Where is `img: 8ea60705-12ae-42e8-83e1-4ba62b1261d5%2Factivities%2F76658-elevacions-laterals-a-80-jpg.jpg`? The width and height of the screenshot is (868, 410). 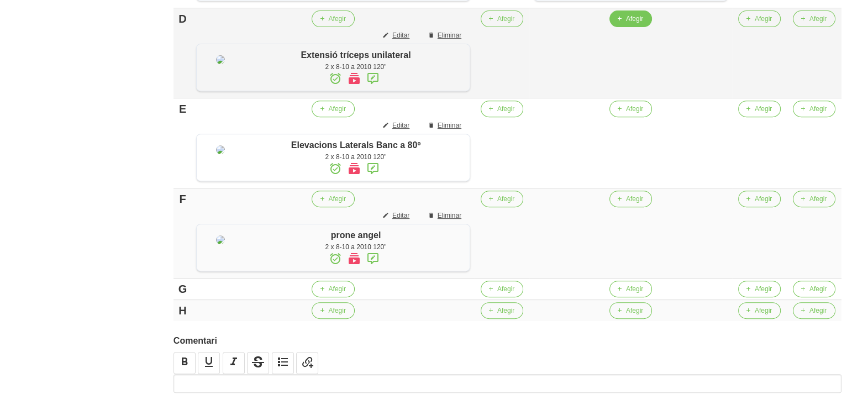 img: 8ea60705-12ae-42e8-83e1-4ba62b1261d5%2Factivities%2F76658-elevacions-laterals-a-80-jpg.jpg is located at coordinates (220, 150).